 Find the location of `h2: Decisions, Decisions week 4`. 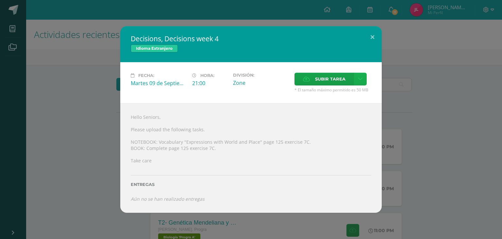

h2: Decisions, Decisions week 4 is located at coordinates (251, 39).